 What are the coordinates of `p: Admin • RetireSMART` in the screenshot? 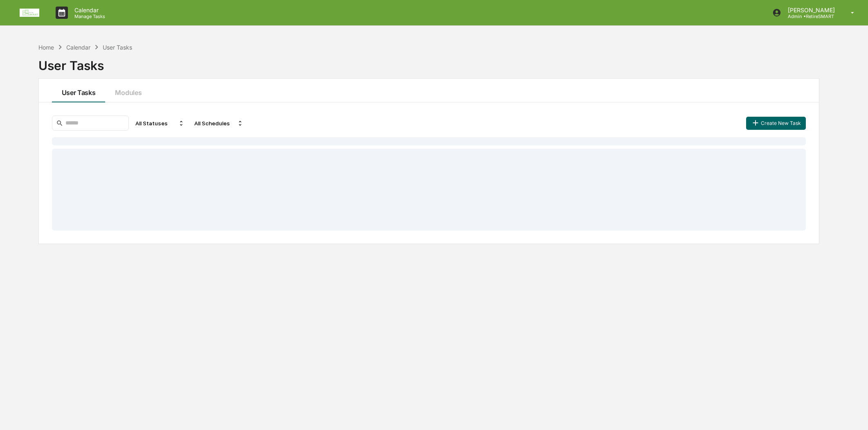 It's located at (810, 17).